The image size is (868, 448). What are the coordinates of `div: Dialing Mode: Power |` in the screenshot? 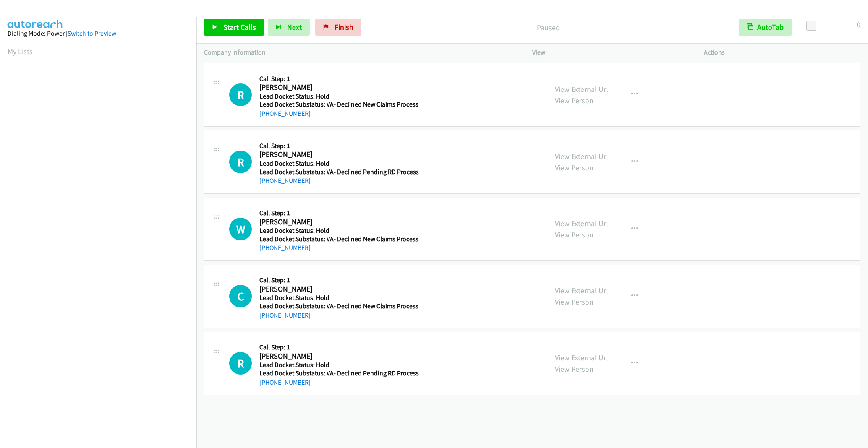 It's located at (98, 34).